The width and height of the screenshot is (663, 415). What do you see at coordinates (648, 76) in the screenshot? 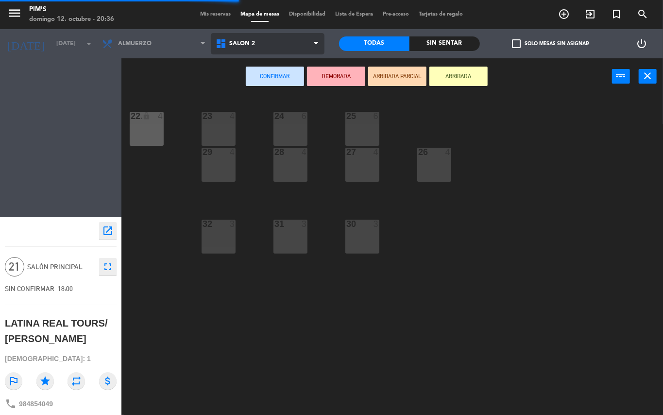
I see `i: close` at bounding box center [648, 76].